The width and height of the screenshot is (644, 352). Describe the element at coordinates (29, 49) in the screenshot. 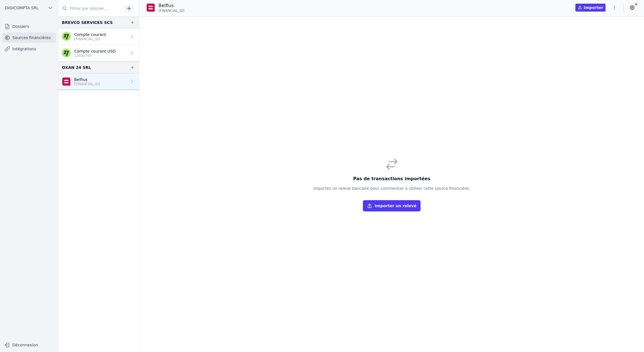

I see `a: Intégrations` at that location.